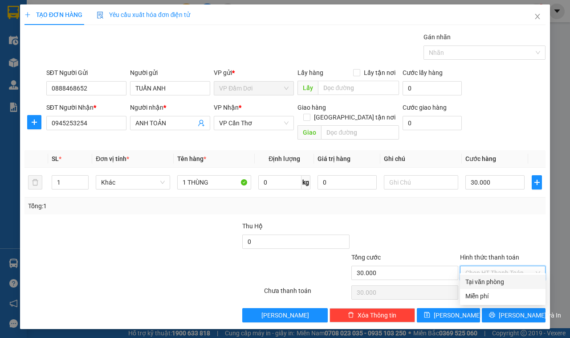 The height and width of the screenshot is (338, 570). What do you see at coordinates (490, 257) in the screenshot?
I see `label: Hình thức thanh toán` at bounding box center [490, 257].